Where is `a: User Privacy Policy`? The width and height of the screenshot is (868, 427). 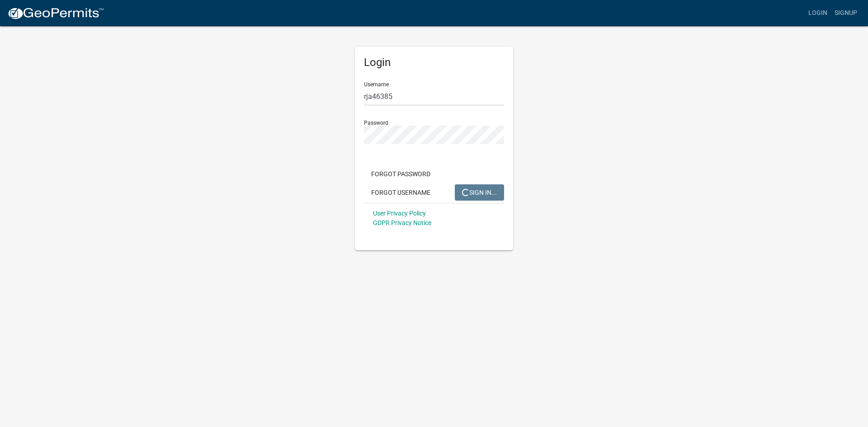
a: User Privacy Policy is located at coordinates (399, 213).